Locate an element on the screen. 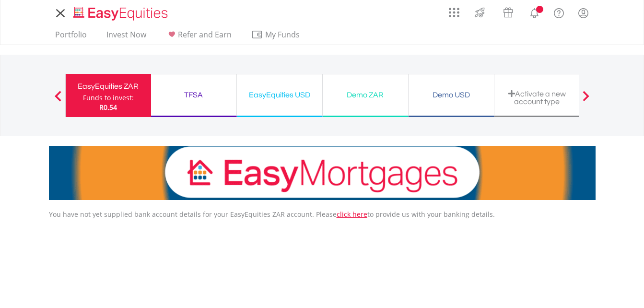 Image resolution: width=644 pixels, height=308 pixels. a: FAQ's and Support is located at coordinates (559, 12).